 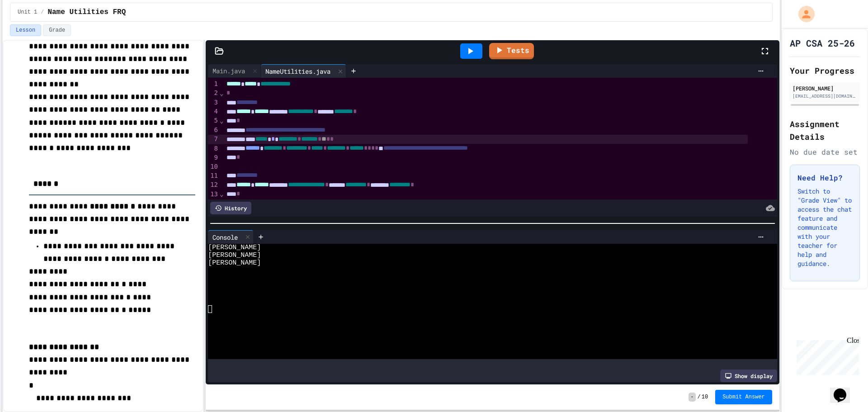 I want to click on button: Grade, so click(x=57, y=30).